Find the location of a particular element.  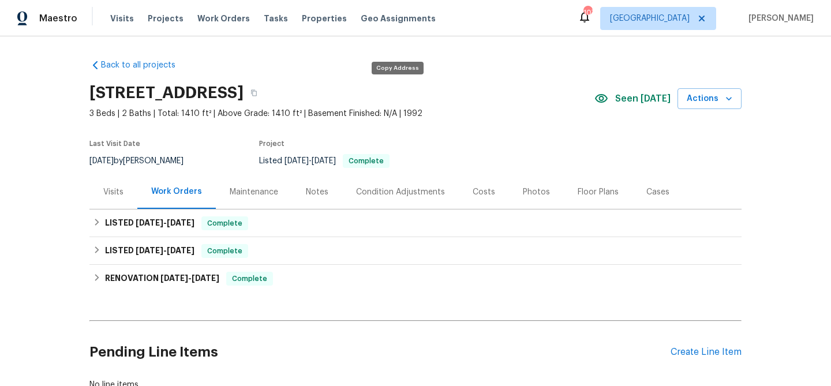

span: Geo Assignments is located at coordinates (398, 18).